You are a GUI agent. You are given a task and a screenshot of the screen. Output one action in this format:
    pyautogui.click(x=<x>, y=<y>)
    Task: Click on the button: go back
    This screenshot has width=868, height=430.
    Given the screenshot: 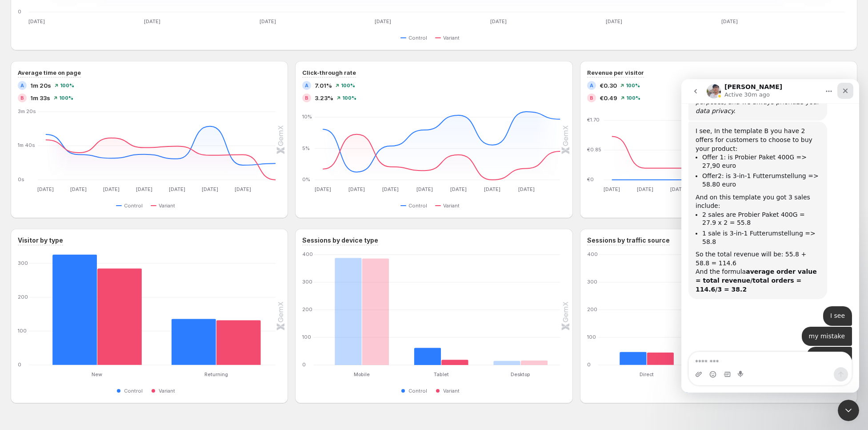 What is the action you would take?
    pyautogui.click(x=14, y=12)
    